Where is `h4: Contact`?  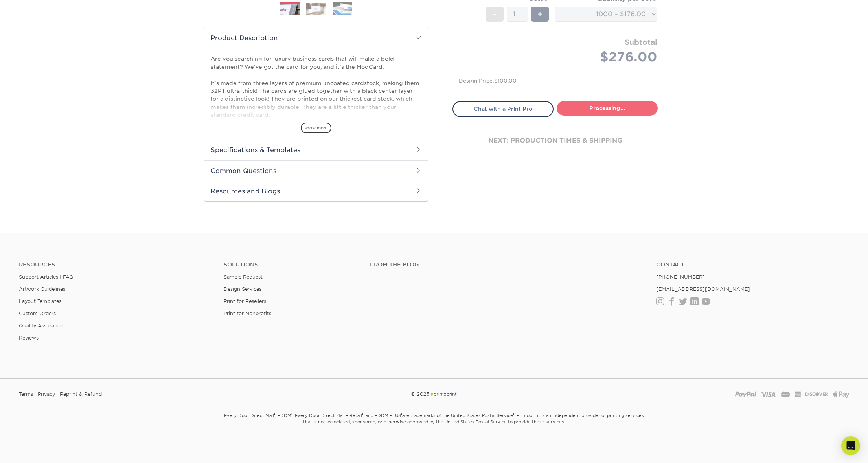
h4: Contact is located at coordinates (752, 264).